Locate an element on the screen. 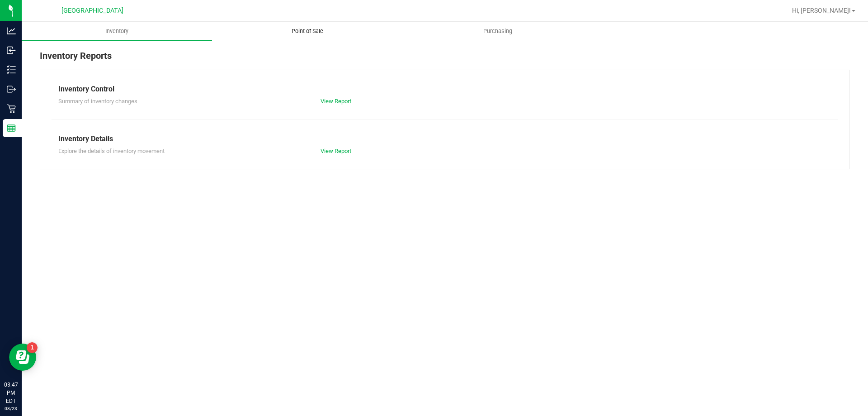 The width and height of the screenshot is (868, 416). inline-svg: Outbound is located at coordinates (12, 89).